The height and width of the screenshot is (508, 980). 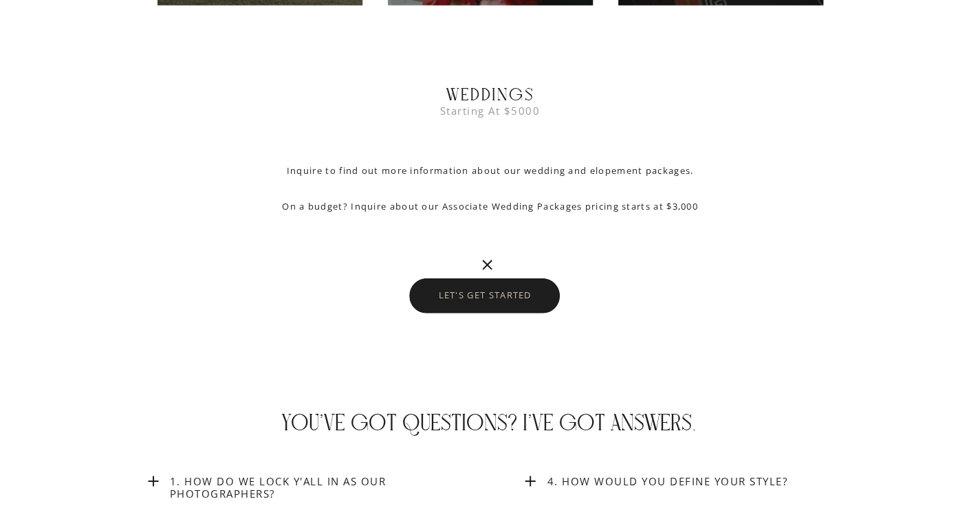 I want to click on a: weddings, so click(x=490, y=91).